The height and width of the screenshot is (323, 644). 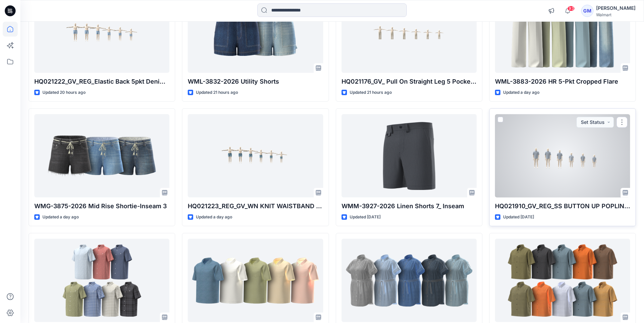 What do you see at coordinates (562, 280) in the screenshot?
I see `a: WMYM-3890-2026 Boxy Crop Cabana Shirts` at bounding box center [562, 280].